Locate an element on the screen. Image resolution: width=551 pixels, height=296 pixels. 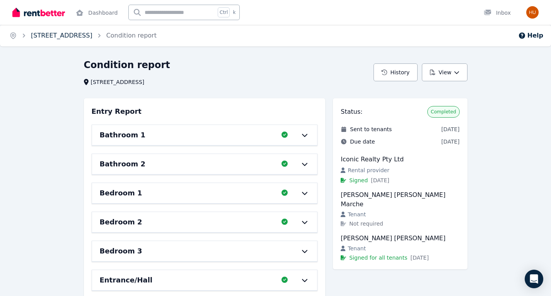
div: Open Intercom Messenger is located at coordinates (534, 279).